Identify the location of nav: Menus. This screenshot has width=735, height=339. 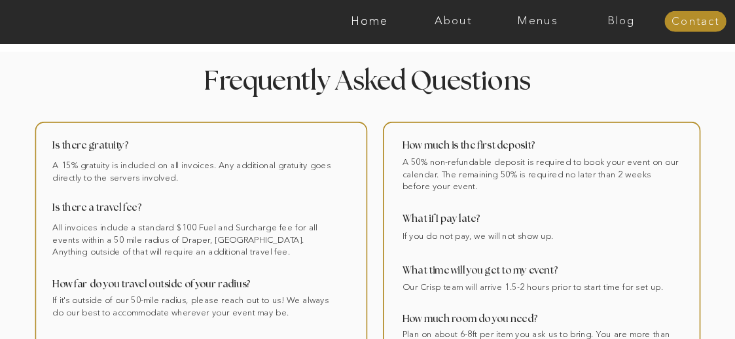
(537, 21).